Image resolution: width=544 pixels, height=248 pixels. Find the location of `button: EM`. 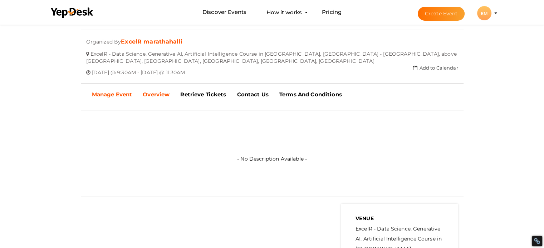

button: EM is located at coordinates (484, 13).